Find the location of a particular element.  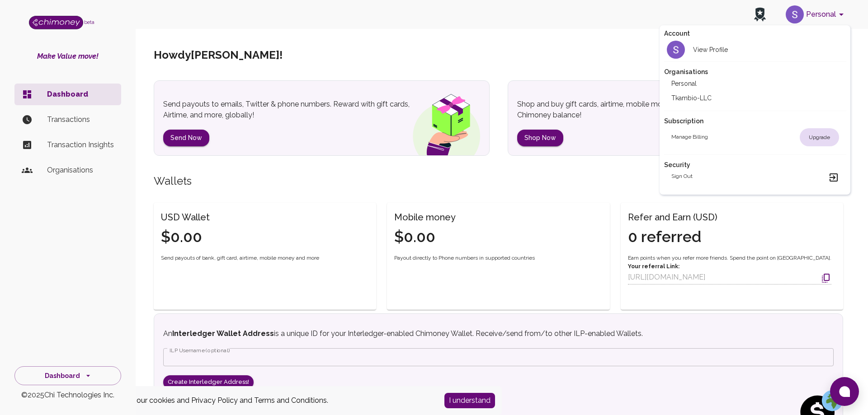

h2: Account is located at coordinates (755, 34).